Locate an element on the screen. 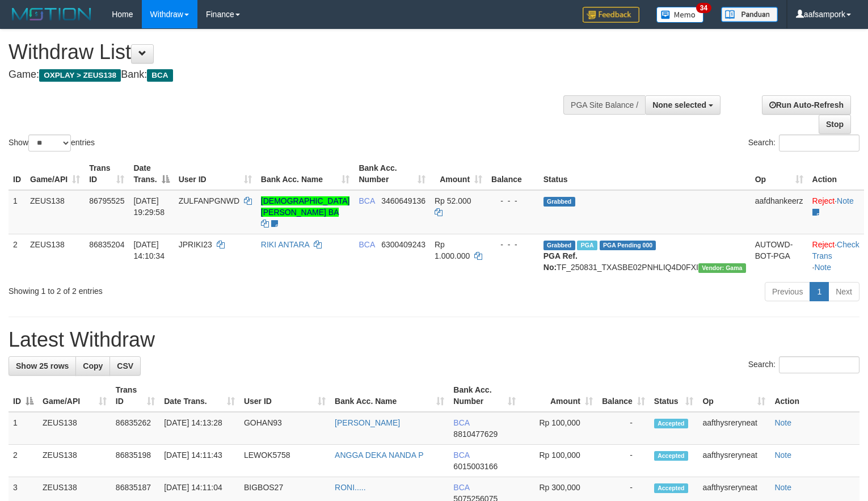  a: CSV is located at coordinates (125, 366).